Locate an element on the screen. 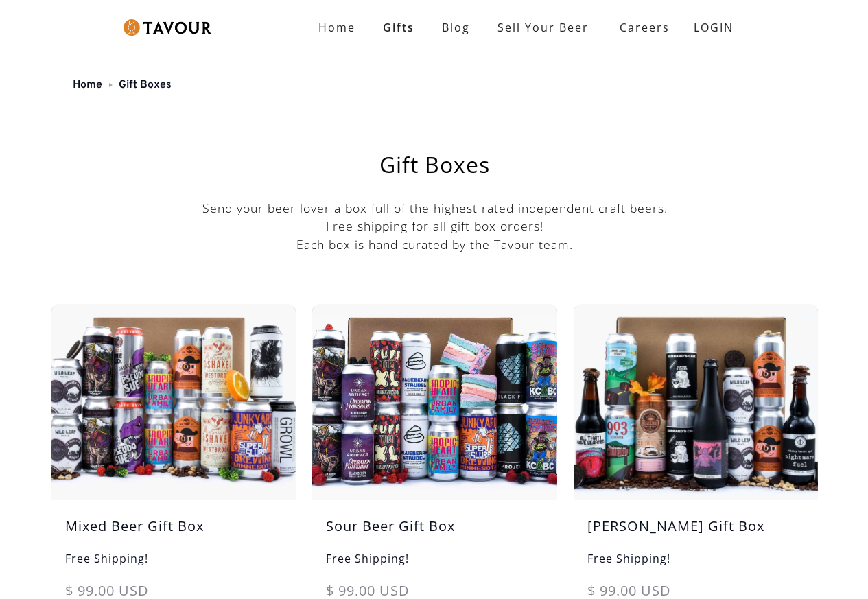 Image resolution: width=868 pixels, height=599 pixels. a: Careers is located at coordinates (641, 27).